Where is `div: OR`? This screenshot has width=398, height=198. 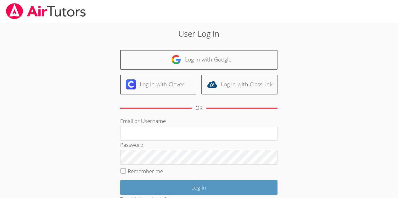
div: OR is located at coordinates (199, 108).